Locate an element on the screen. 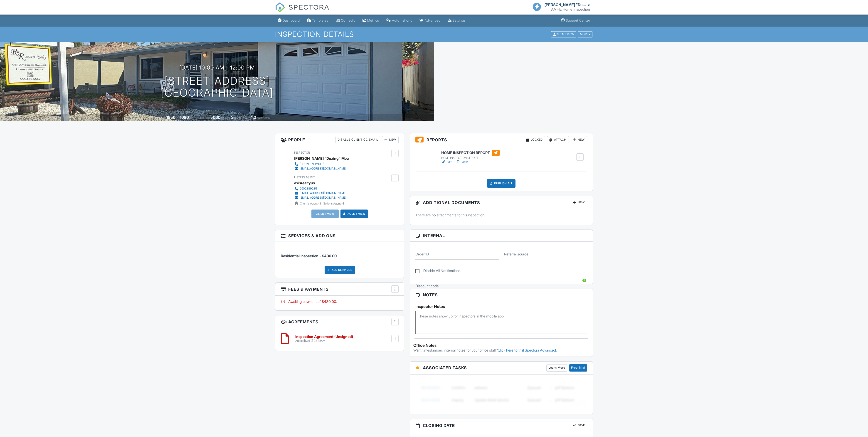 The width and height of the screenshot is (868, 437). span: bedrooms is located at coordinates (241, 118).